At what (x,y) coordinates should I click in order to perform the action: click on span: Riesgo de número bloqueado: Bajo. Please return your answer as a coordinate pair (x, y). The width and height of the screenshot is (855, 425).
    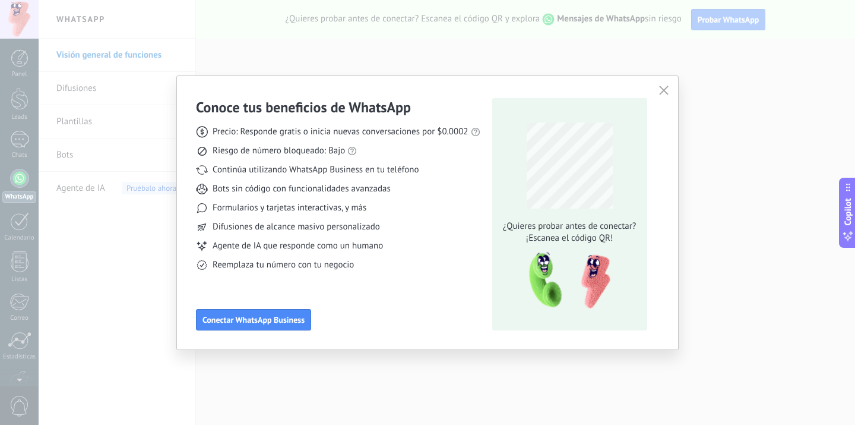
    Looking at the image, I should click on (279, 151).